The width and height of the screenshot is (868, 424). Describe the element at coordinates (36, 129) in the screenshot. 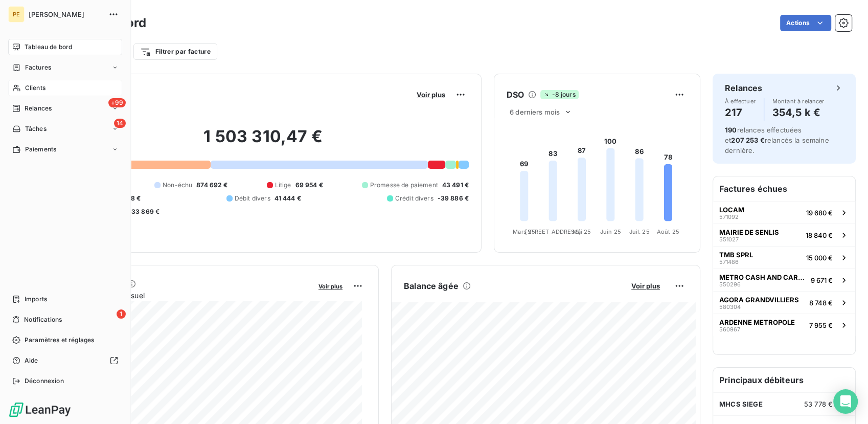

I see `span: Tâches` at that location.